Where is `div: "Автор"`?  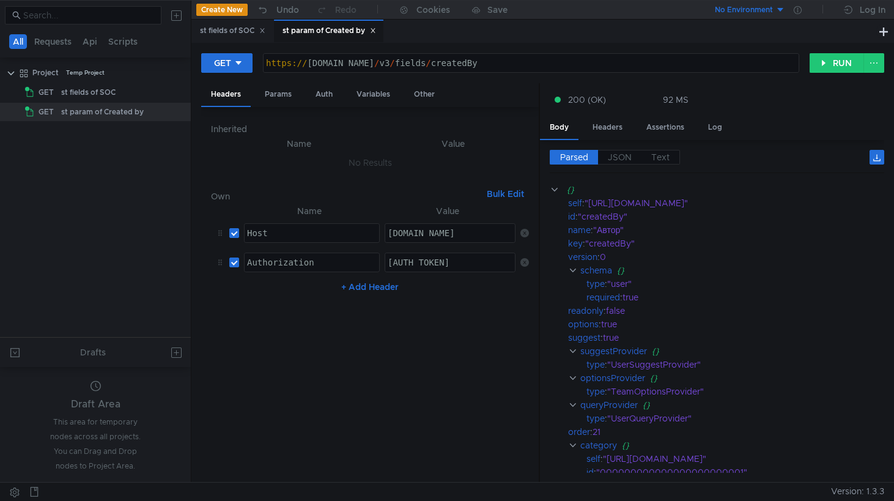 div: "Автор" is located at coordinates (730, 230).